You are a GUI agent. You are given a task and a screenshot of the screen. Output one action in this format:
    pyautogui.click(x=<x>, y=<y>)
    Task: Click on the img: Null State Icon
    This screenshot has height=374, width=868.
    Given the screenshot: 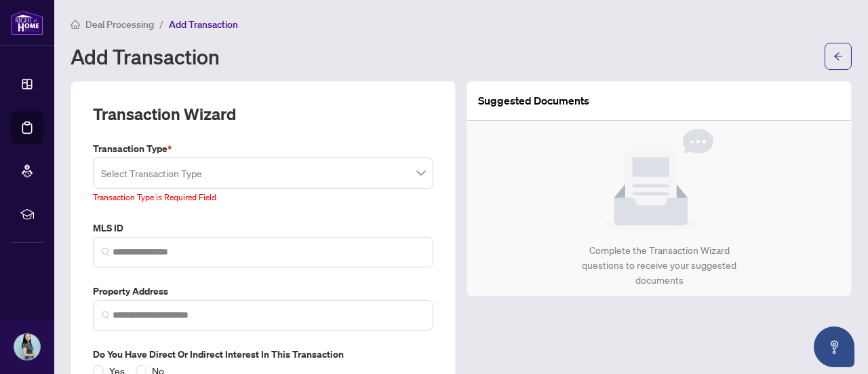 What is the action you would take?
    pyautogui.click(x=659, y=180)
    